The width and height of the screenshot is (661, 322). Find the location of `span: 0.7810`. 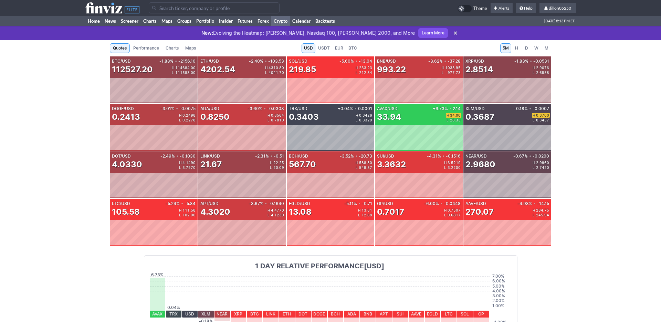

span: 0.7810 is located at coordinates (278, 120).